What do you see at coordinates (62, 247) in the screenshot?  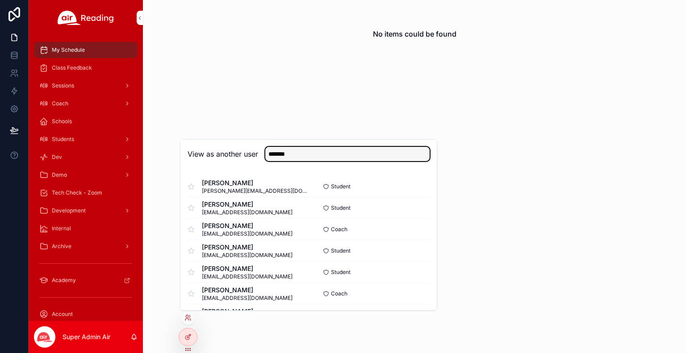 I see `span: Archive` at bounding box center [62, 247].